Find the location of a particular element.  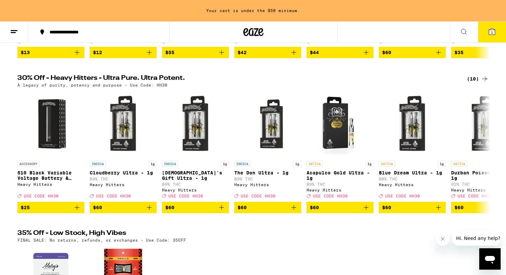

div: (10) is located at coordinates (478, 79).